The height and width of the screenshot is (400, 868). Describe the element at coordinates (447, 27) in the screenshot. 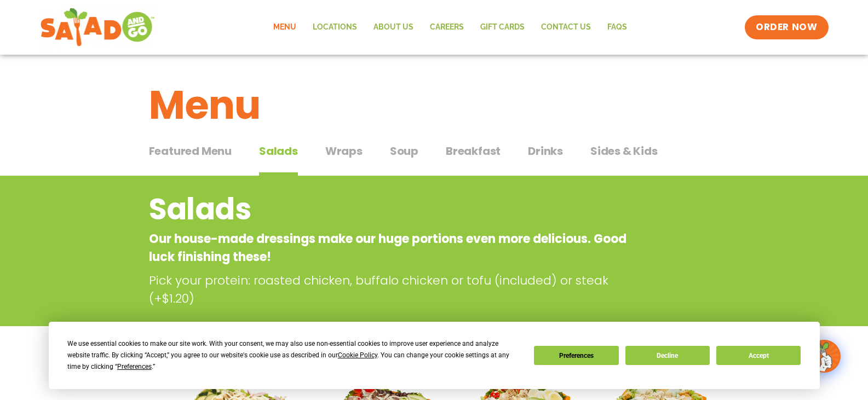

I see `a: Careers` at that location.